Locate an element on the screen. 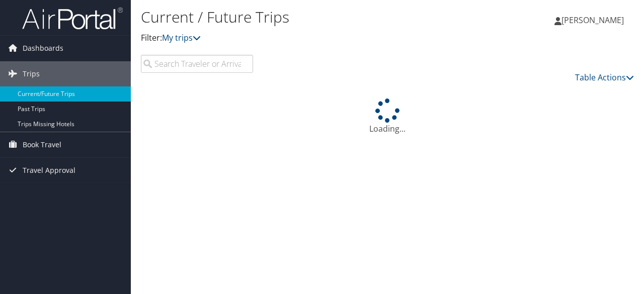 The width and height of the screenshot is (644, 294). p: Filter: is located at coordinates (305, 38).